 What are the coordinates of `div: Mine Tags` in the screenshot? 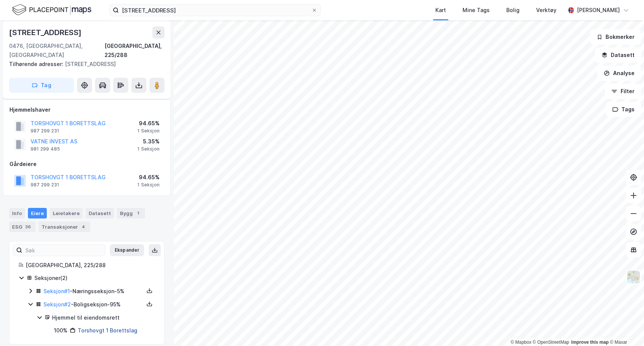 It's located at (476, 11).